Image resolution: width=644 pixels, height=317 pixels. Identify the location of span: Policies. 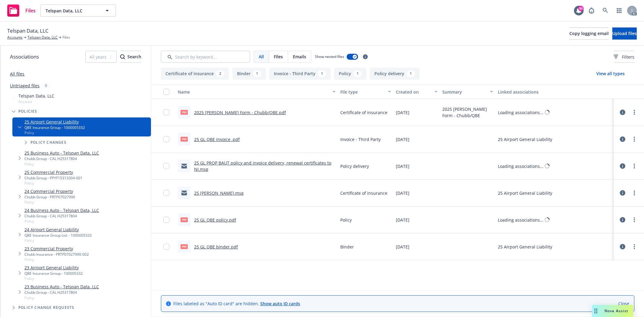
(28, 111).